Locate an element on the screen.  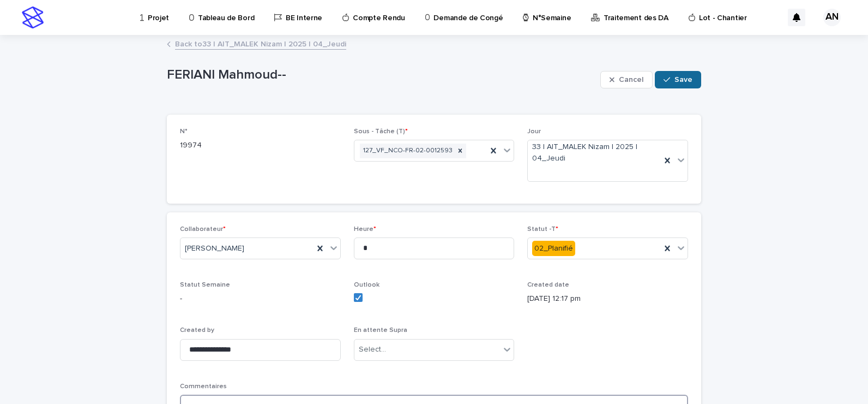
p: FERIANI Mahmoud-- is located at coordinates (382, 75).